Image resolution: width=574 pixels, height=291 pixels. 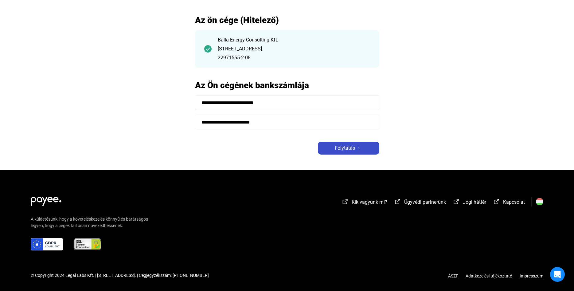 What do you see at coordinates (531, 276) in the screenshot?
I see `a: Impresszum` at bounding box center [531, 276].